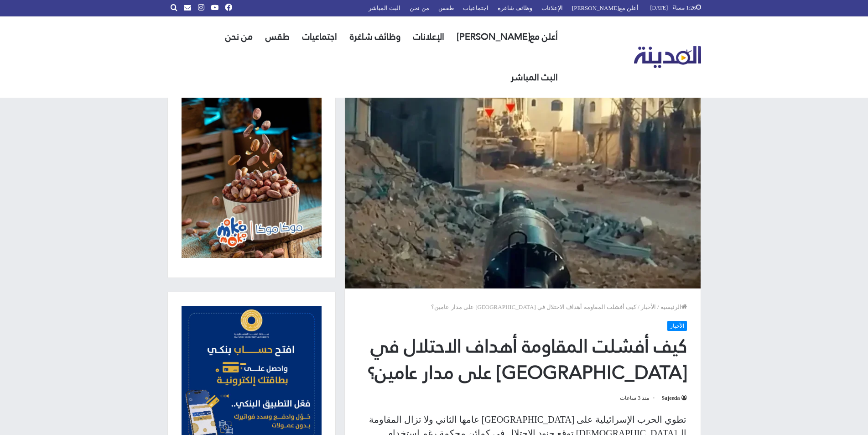  Describe the element at coordinates (277, 36) in the screenshot. I see `a: طقس` at that location.